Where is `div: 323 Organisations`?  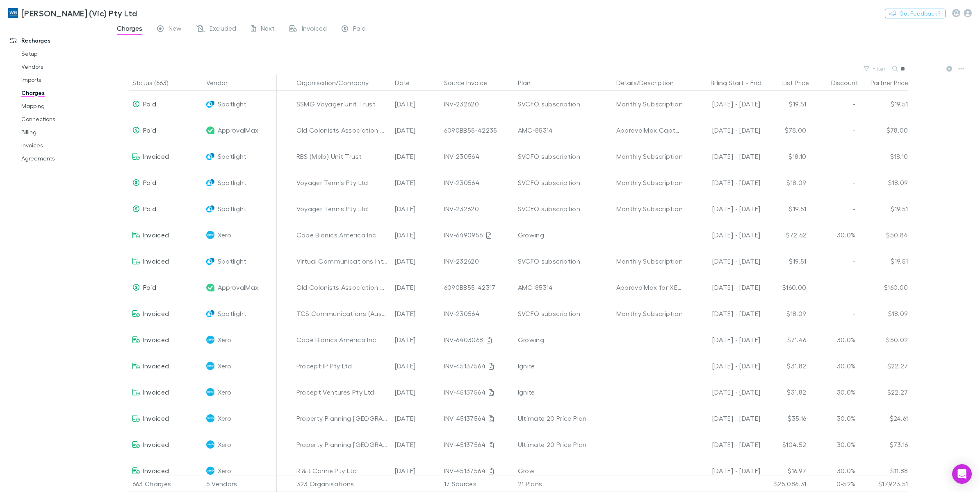
div: 323 Organisations is located at coordinates (342, 484).